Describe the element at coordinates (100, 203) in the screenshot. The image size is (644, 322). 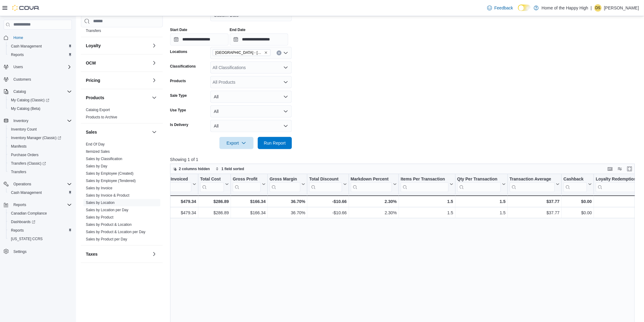
I see `span: Sales by Location` at that location.